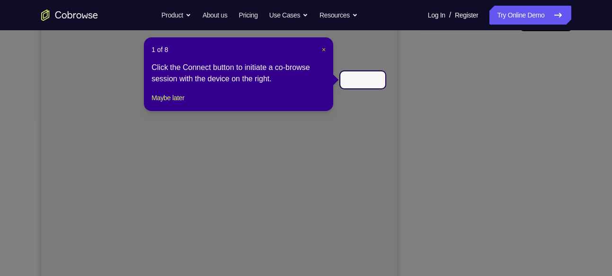 This screenshot has height=276, width=612. Describe the element at coordinates (530, 15) in the screenshot. I see `a: Try Online Demo` at that location.